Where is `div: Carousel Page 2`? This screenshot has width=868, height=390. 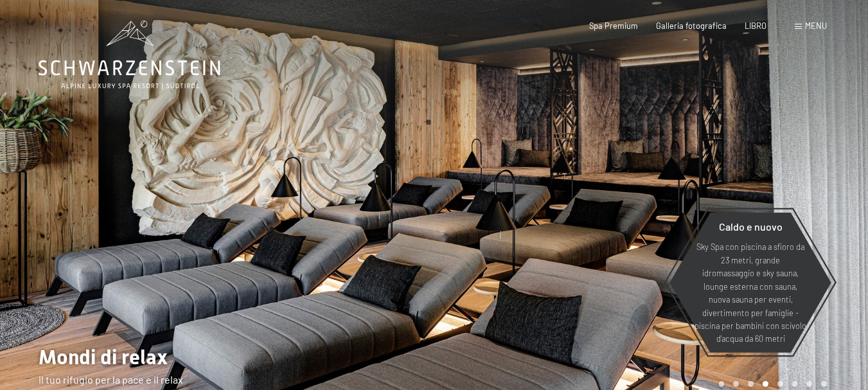 div: Carousel Page 2 is located at coordinates (736, 384).